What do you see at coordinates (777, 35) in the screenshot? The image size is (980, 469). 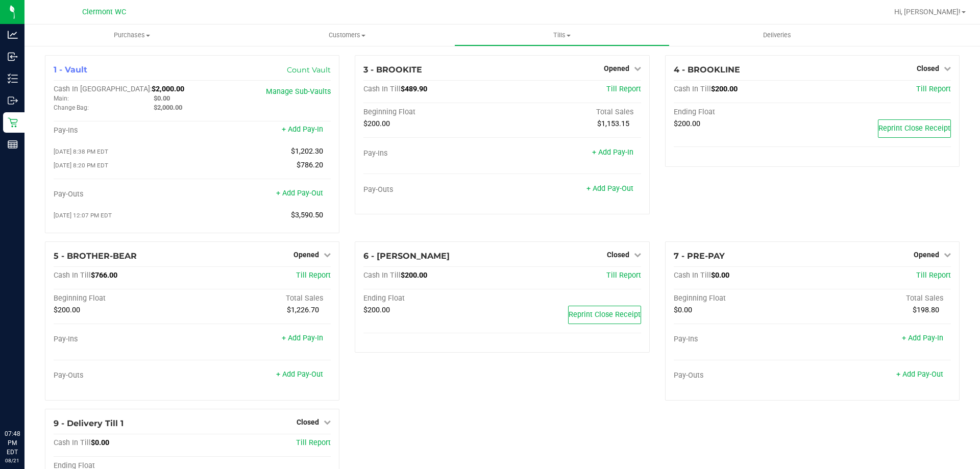 I see `span: Deliveries` at bounding box center [777, 35].